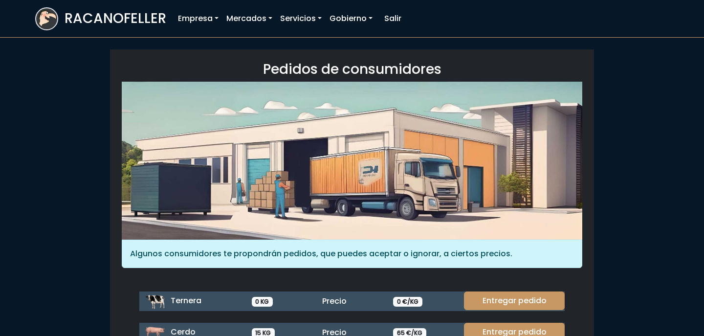 The image size is (704, 336). What do you see at coordinates (351, 301) in the screenshot?
I see `div: Precio` at bounding box center [351, 301].